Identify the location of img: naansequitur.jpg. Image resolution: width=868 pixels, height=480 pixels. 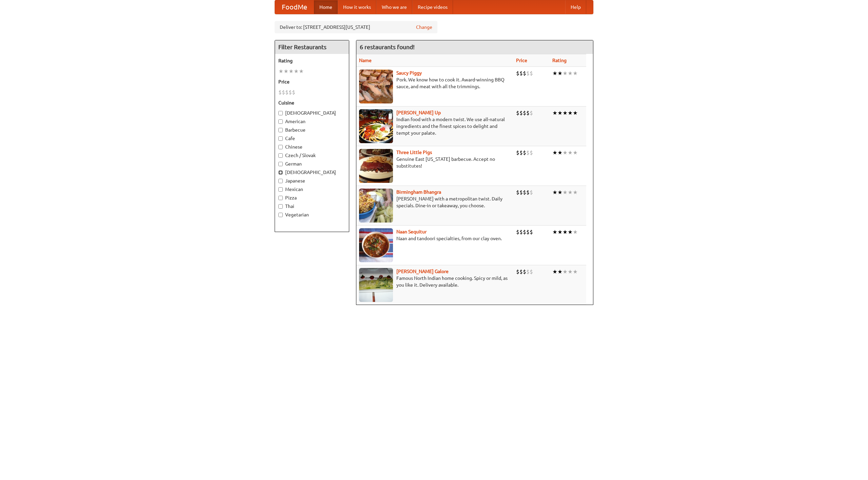
(376, 245).